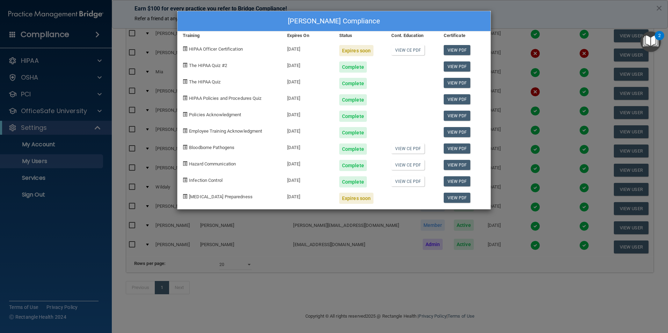  I want to click on div: Certificate, so click(464, 36).